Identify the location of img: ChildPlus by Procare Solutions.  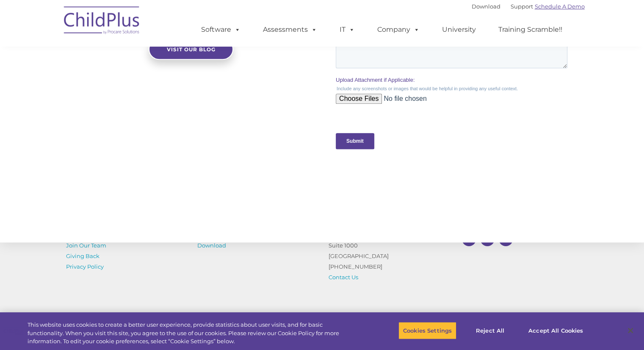
(102, 22).